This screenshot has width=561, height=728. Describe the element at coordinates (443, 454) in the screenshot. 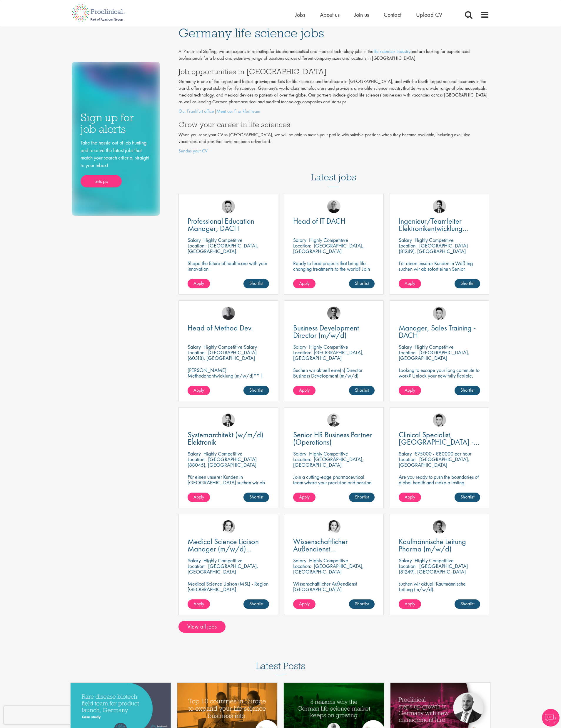

I see `p: €75000 - €80000 per hour` at that location.